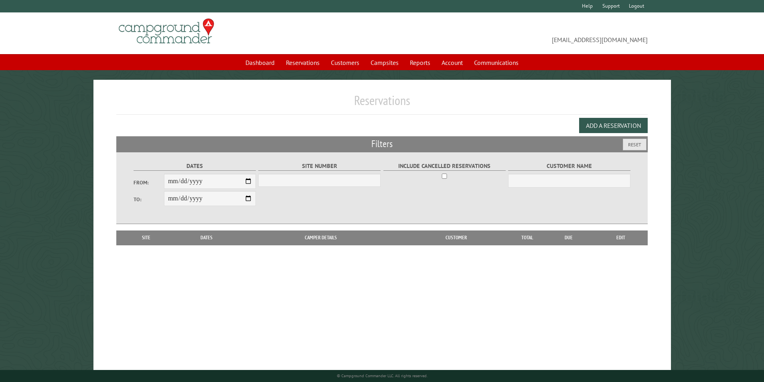  Describe the element at coordinates (321, 238) in the screenshot. I see `th: Camper Details` at that location.